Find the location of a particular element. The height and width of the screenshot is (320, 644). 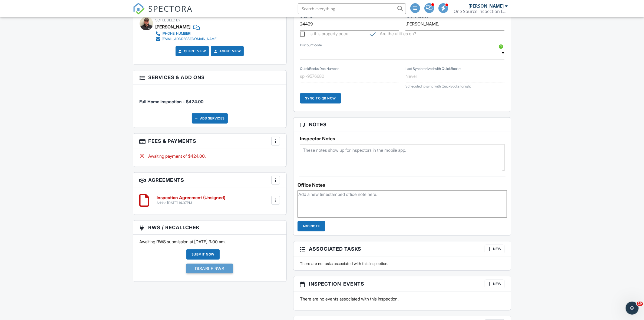

input: Disable RWS is located at coordinates (210, 268).